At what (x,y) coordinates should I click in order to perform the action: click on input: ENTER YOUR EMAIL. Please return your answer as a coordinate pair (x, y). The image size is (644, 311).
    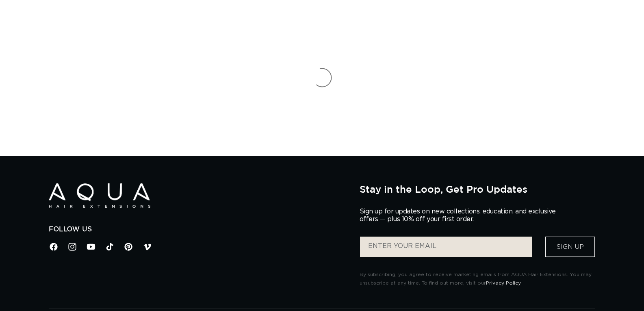
    Looking at the image, I should click on (446, 247).